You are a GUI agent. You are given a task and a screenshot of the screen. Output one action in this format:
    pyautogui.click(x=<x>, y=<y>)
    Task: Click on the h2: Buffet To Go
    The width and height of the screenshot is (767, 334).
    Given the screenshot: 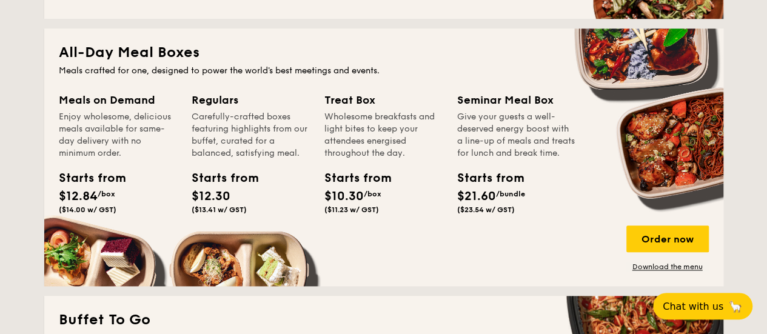 What is the action you would take?
    pyautogui.click(x=384, y=320)
    